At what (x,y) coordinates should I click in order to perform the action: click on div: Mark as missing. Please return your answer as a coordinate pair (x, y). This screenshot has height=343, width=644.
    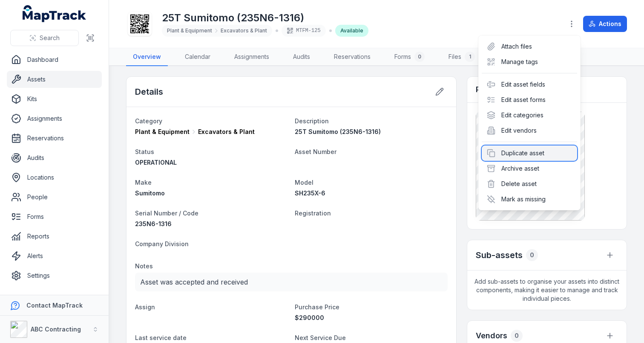
    Looking at the image, I should click on (529, 199).